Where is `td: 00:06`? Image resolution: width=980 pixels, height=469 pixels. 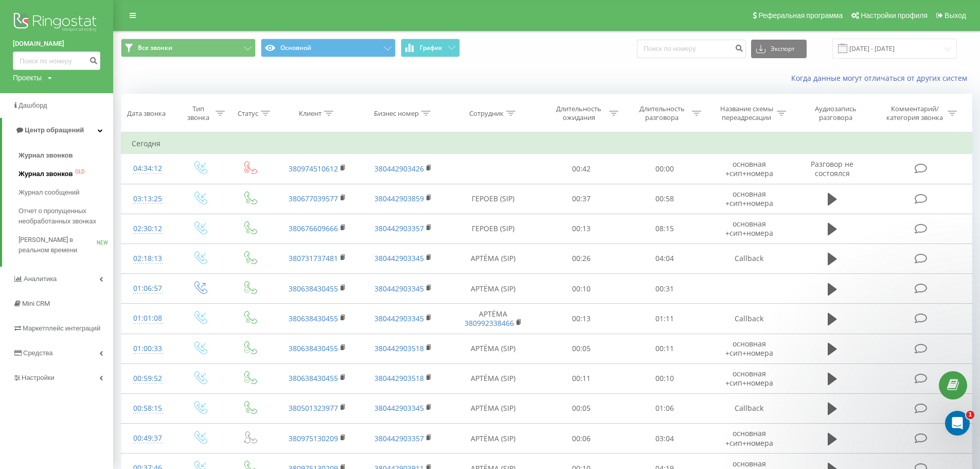 td: 00:06 is located at coordinates (581, 438).